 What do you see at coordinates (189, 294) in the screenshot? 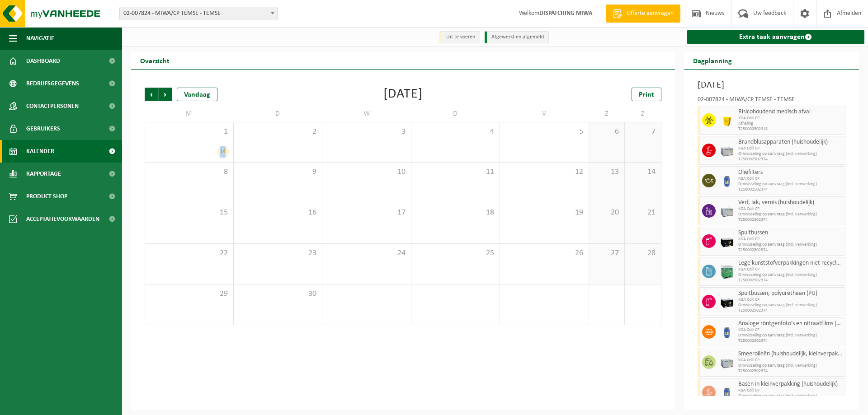
I see `span: 29` at bounding box center [189, 294].